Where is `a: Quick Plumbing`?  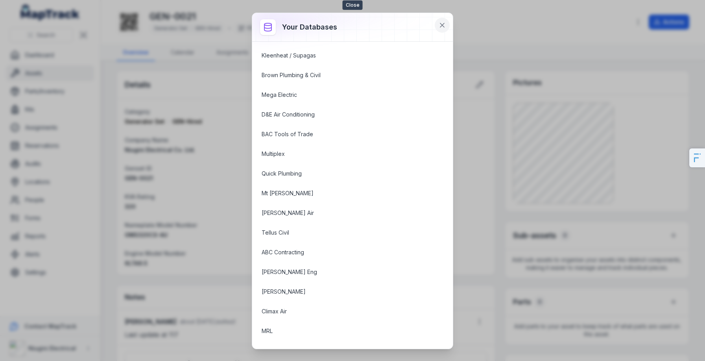 a: Quick Plumbing is located at coordinates (343, 173).